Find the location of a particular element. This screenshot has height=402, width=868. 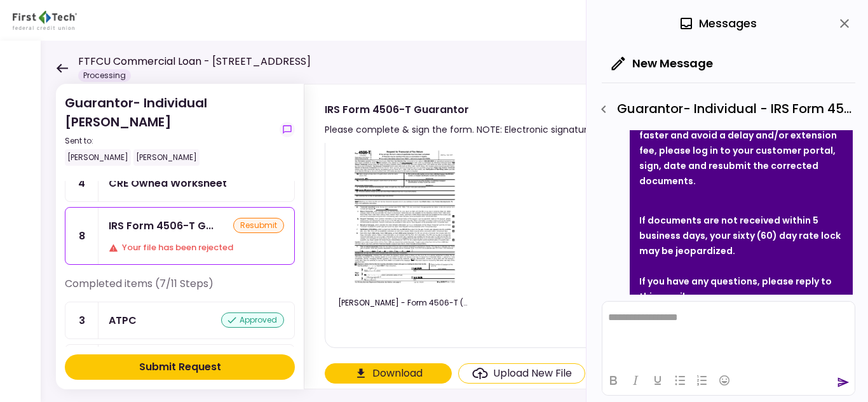

button: show-messages is located at coordinates (287, 130).